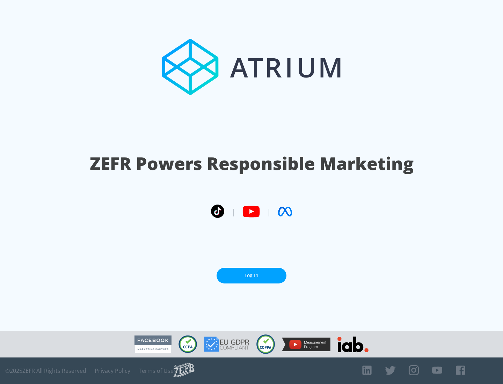 This screenshot has height=384, width=503. What do you see at coordinates (188, 345) in the screenshot?
I see `img: CCPA Compliant` at bounding box center [188, 345].